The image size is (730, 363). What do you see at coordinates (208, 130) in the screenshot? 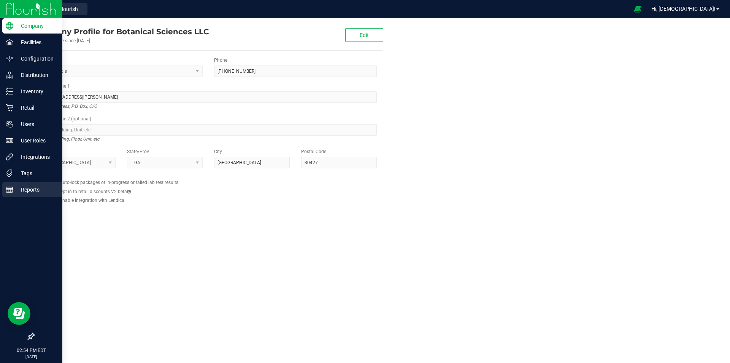
I see `input: Suite, Building, Unit, etc.` at bounding box center [208, 130].